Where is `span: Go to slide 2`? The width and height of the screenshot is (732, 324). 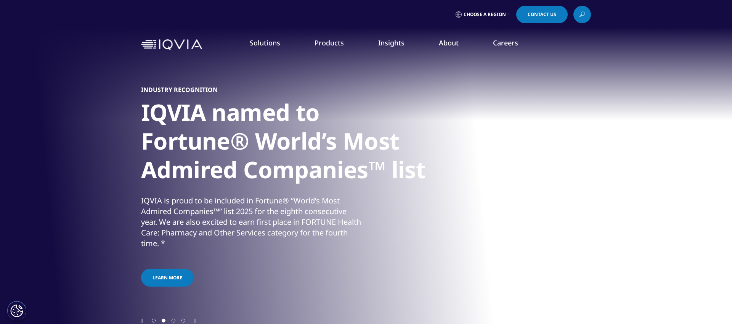 span: Go to slide 2 is located at coordinates (164, 320).